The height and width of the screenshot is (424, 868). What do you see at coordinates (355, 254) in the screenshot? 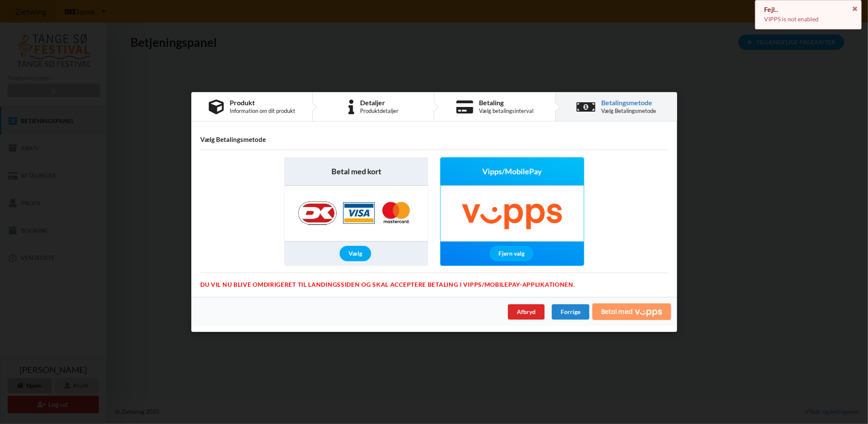
I see `div: Vælg` at bounding box center [355, 254].